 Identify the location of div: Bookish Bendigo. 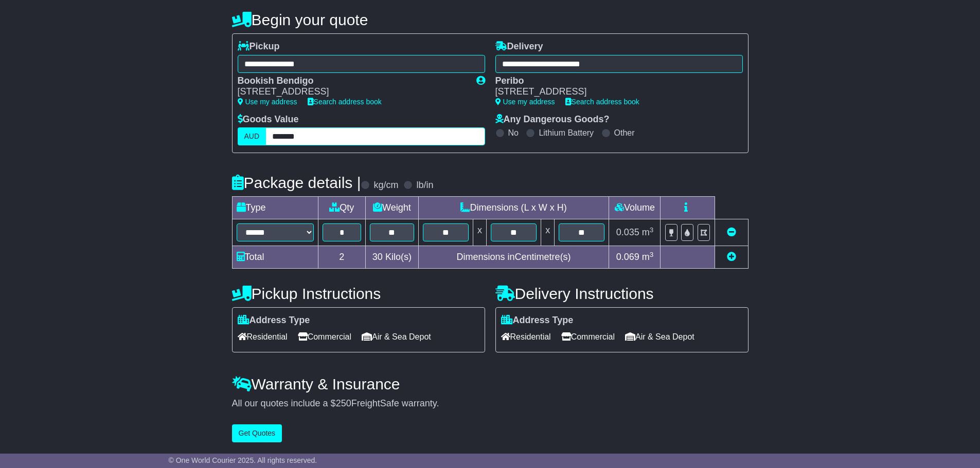
(352, 82).